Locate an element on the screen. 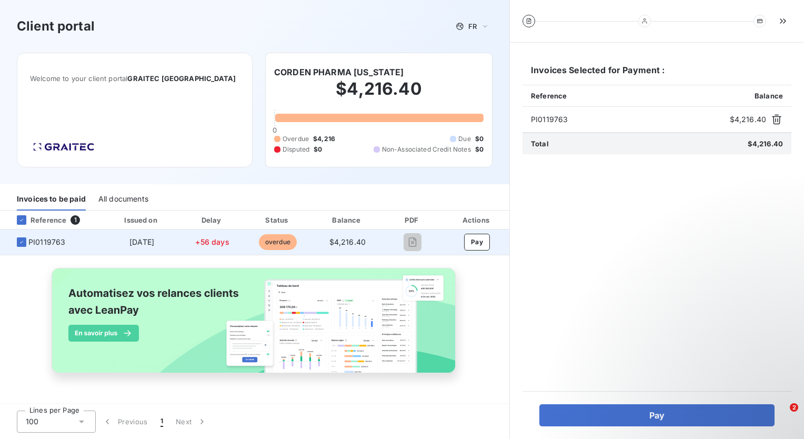 The width and height of the screenshot is (804, 439). span: Non-Associated Credit Notes is located at coordinates (426, 149).